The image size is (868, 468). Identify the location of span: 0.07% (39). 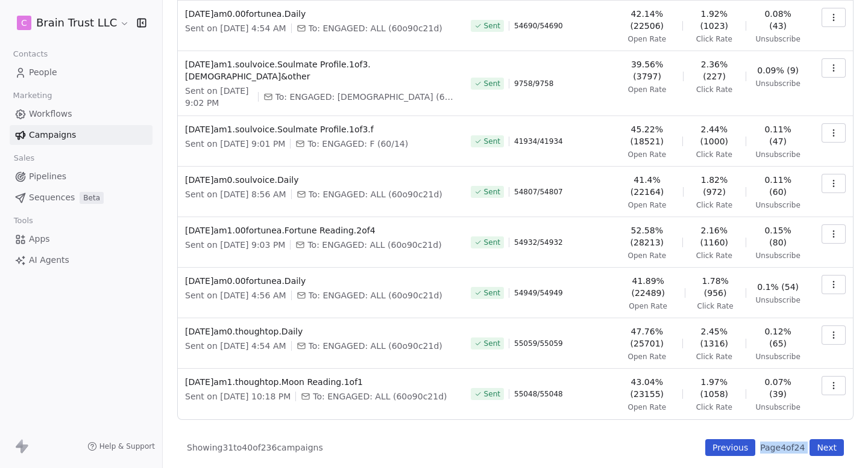
(778, 389).